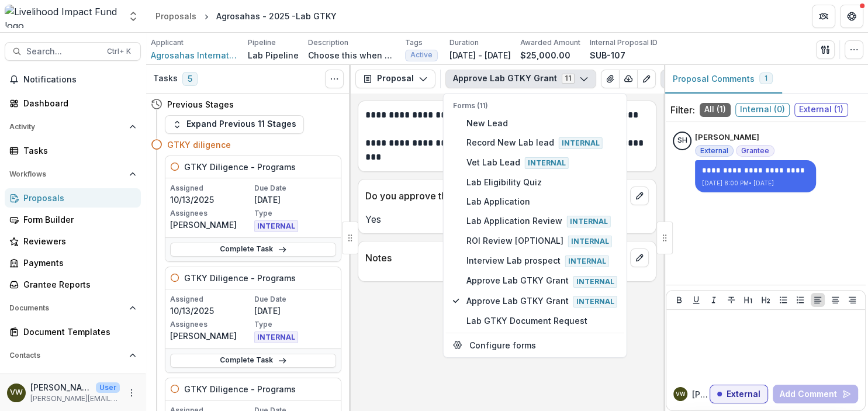 This screenshot has width=868, height=411. I want to click on p: Assignees, so click(211, 213).